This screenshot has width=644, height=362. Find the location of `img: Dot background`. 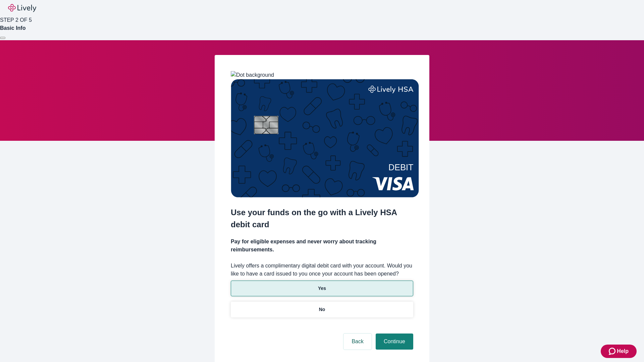

img: Dot background is located at coordinates (252, 75).